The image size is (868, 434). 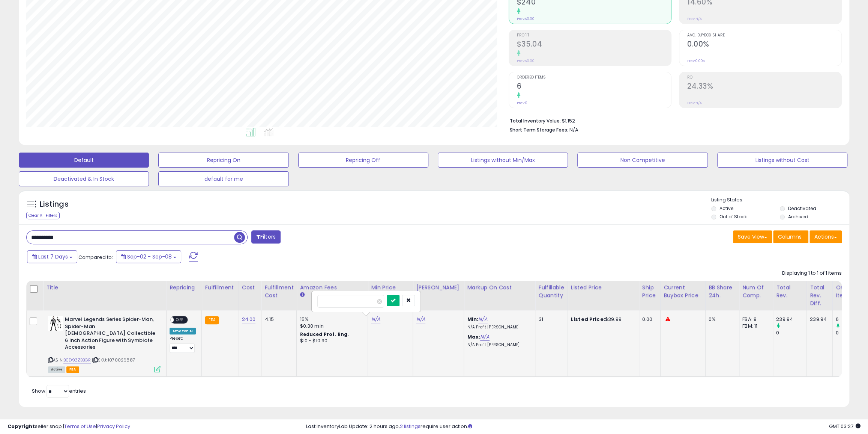 I want to click on button: Save View, so click(x=752, y=236).